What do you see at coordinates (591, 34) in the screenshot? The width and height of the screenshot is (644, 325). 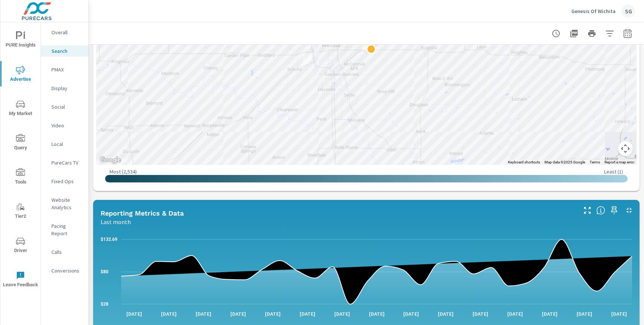 I see `button: Print Report` at bounding box center [591, 34].